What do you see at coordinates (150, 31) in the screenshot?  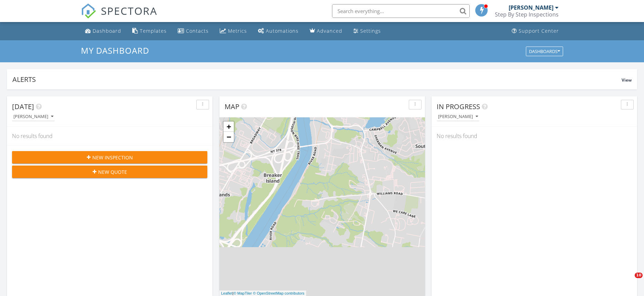 I see `a: Templates` at bounding box center [150, 31].